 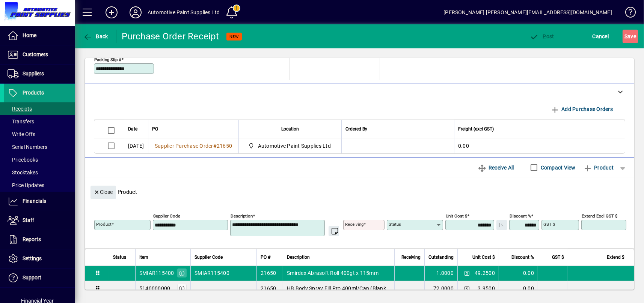 I want to click on span: ave, so click(x=630, y=37).